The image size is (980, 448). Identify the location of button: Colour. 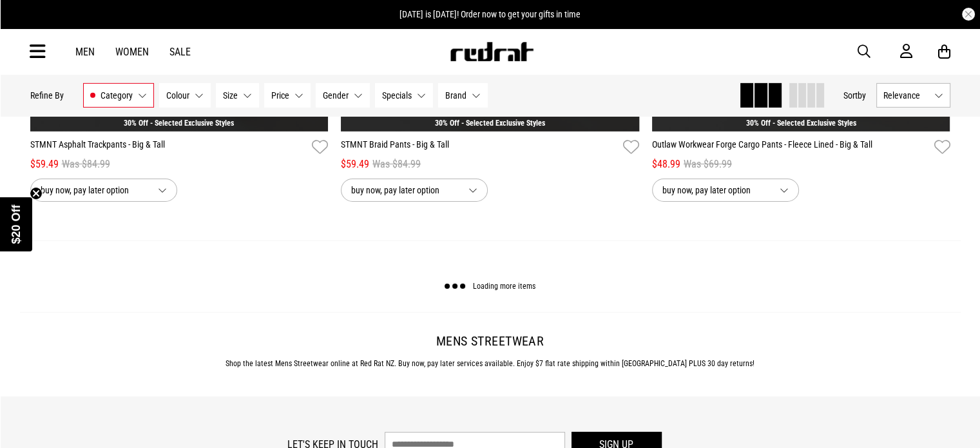
(185, 95).